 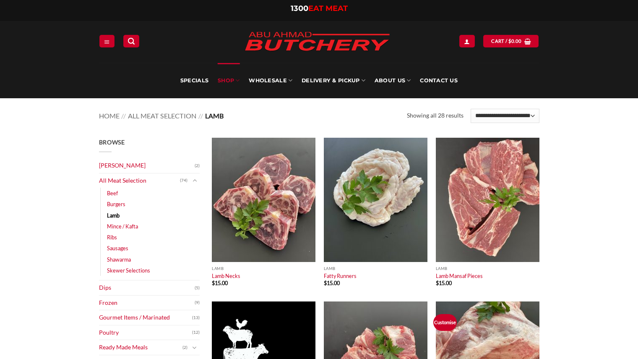 I want to click on a: Dips, so click(x=147, y=288).